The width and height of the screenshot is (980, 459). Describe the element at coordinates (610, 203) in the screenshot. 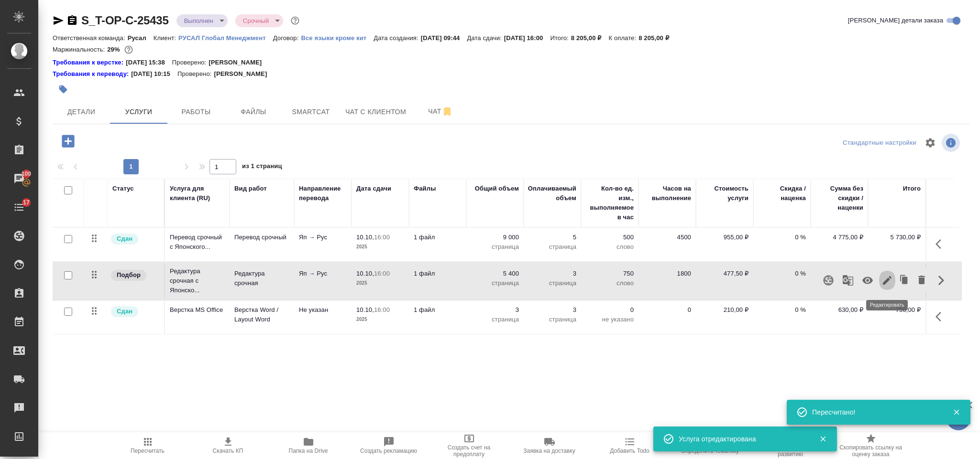

I see `div: Кол-во ед. изм., выполняемое в час` at that location.